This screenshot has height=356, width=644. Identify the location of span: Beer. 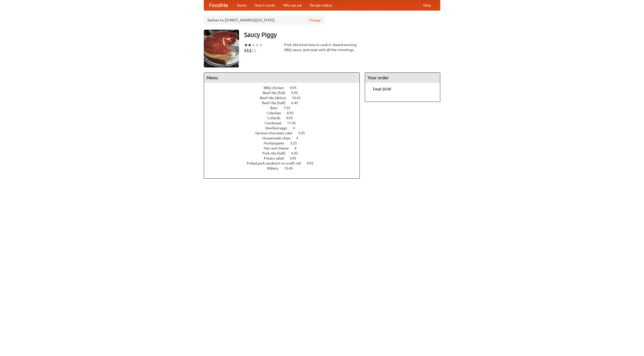
(277, 108).